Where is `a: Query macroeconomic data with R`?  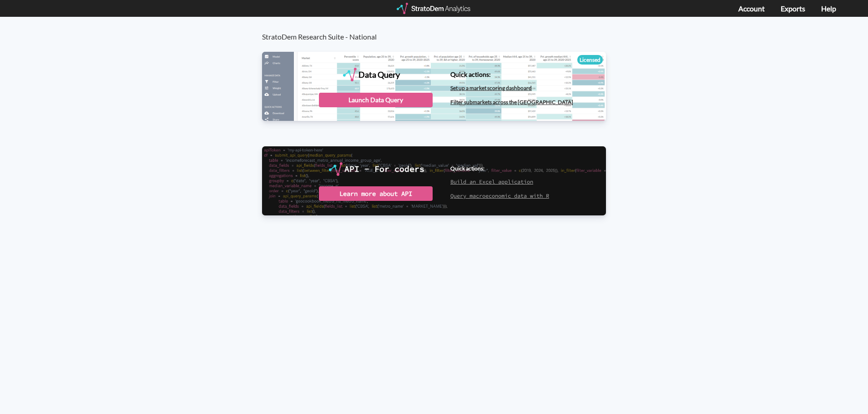 a: Query macroeconomic data with R is located at coordinates (500, 196).